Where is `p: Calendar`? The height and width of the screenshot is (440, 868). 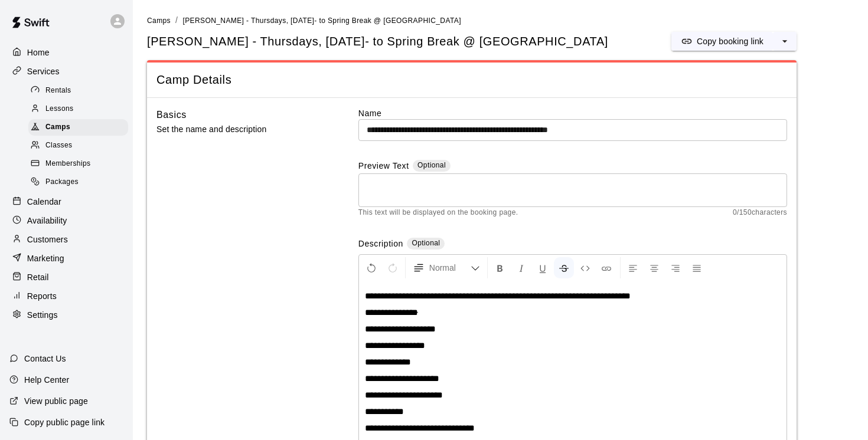
p: Calendar is located at coordinates (44, 201).